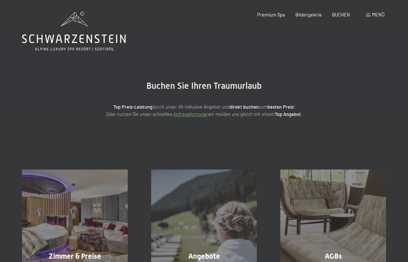  What do you see at coordinates (309, 15) in the screenshot?
I see `a: Bildergalerie` at bounding box center [309, 15].